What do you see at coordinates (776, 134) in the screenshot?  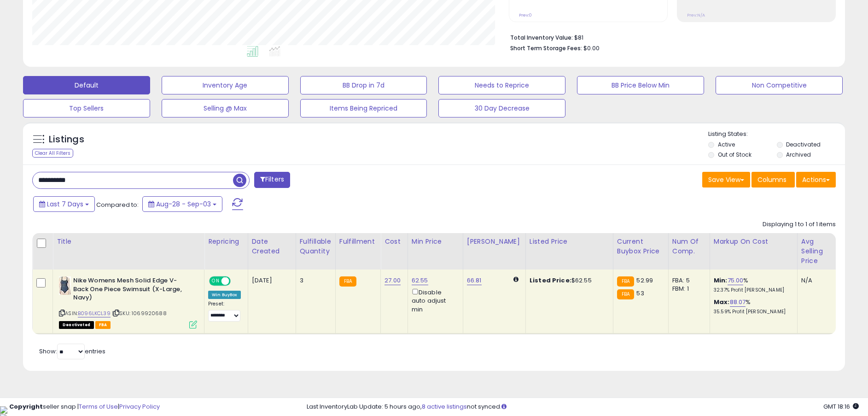 I see `p: Listing States:` at bounding box center [776, 134].